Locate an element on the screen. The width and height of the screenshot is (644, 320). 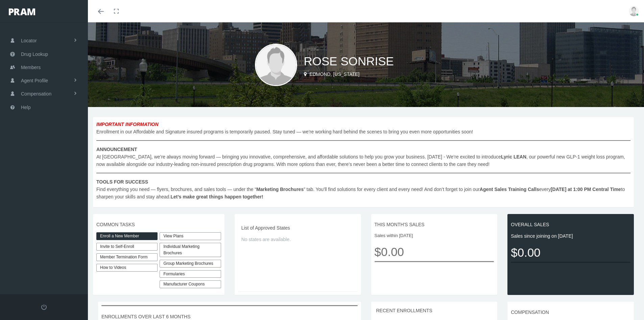
span: Locator is located at coordinates (28, 41).